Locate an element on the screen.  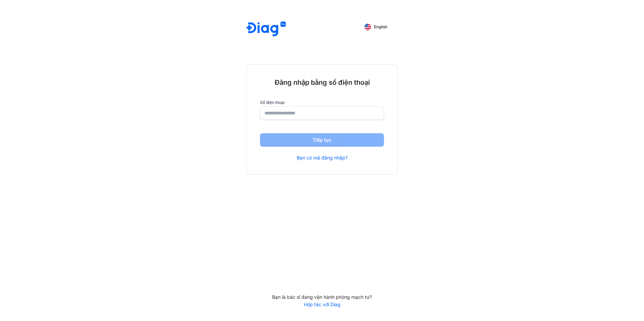
label: Số điện thoại is located at coordinates (322, 102).